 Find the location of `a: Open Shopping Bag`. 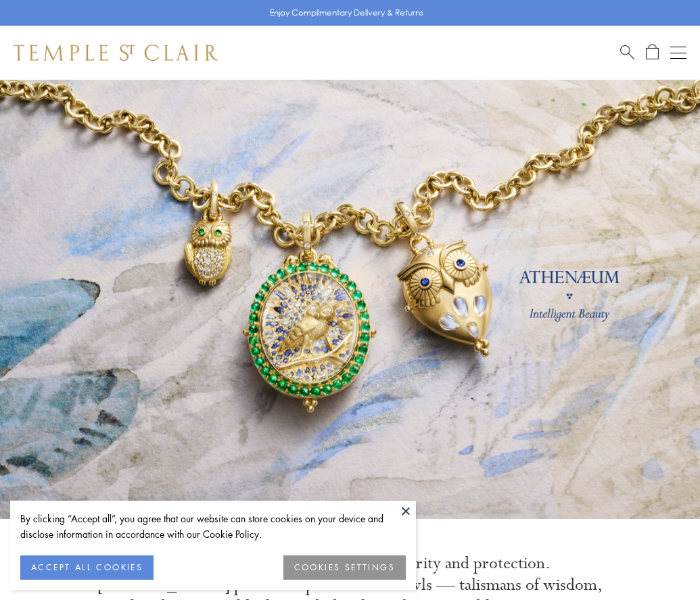

a: Open Shopping Bag is located at coordinates (652, 52).